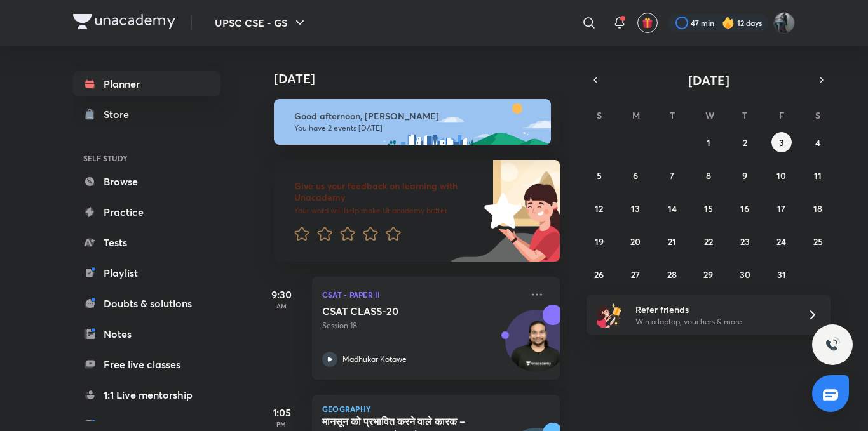 This screenshot has width=868, height=431. I want to click on a: Free live classes, so click(147, 364).